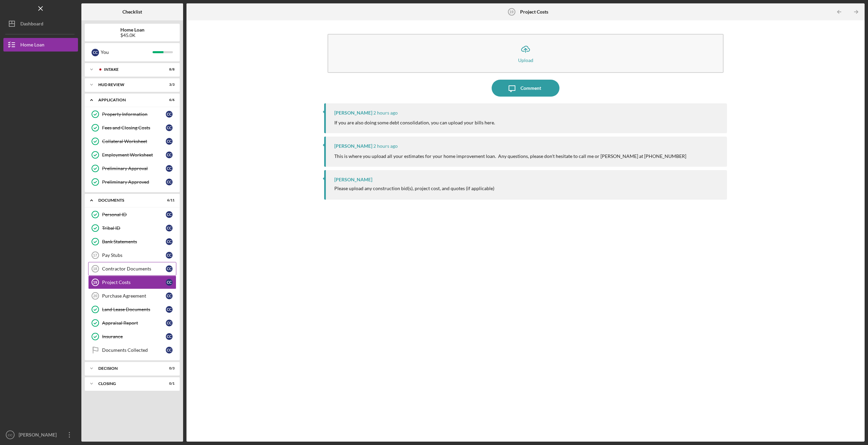  What do you see at coordinates (132, 282) in the screenshot?
I see `a: 19Project CostsCC` at bounding box center [132, 282].